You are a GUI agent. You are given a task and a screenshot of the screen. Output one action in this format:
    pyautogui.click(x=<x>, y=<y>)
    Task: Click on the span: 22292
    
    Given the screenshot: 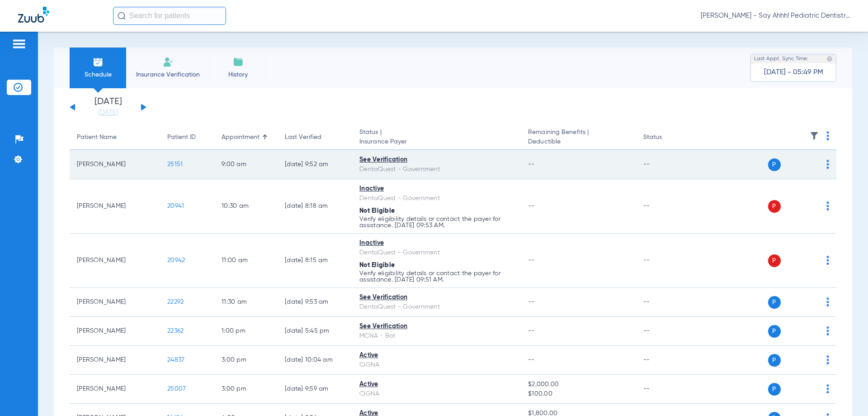 What is the action you would take?
    pyautogui.click(x=175, y=302)
    